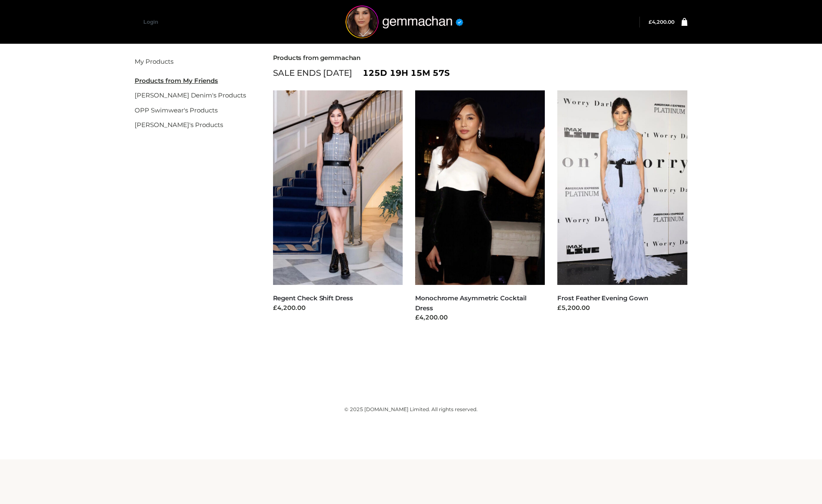 The width and height of the screenshot is (822, 504). What do you see at coordinates (602, 298) in the screenshot?
I see `a: Frost Feather Evening Gown` at bounding box center [602, 298].